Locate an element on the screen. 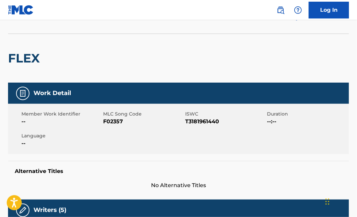 The height and width of the screenshot is (217, 357). img: search is located at coordinates (281, 10).